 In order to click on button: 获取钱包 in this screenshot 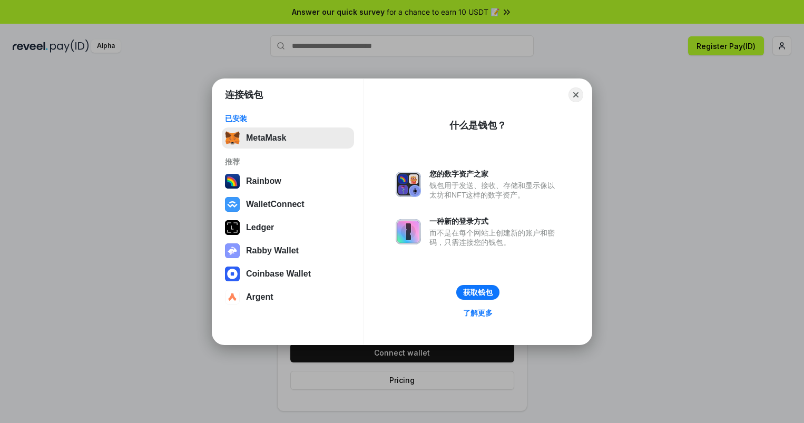, I will do `click(478, 293)`.